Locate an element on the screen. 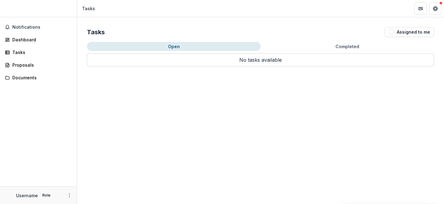 This screenshot has width=444, height=204. a: Tasks is located at coordinates (38, 52).